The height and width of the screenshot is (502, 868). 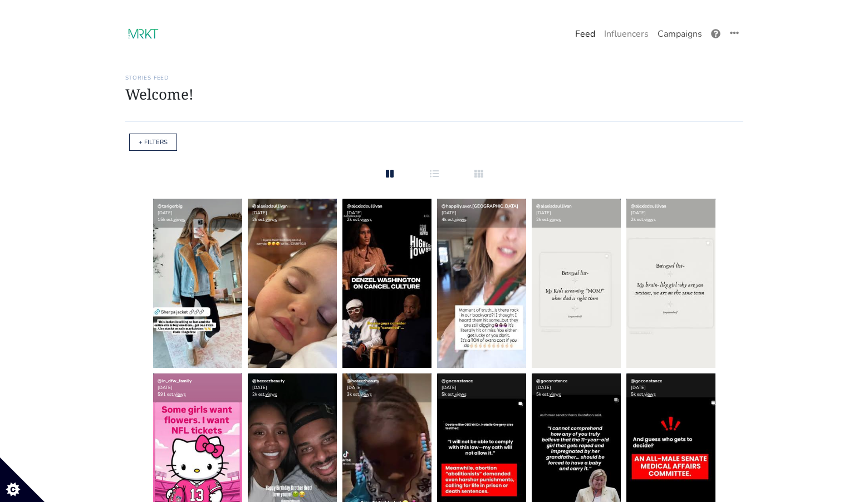 I want to click on h6: Stories Feed, so click(x=434, y=78).